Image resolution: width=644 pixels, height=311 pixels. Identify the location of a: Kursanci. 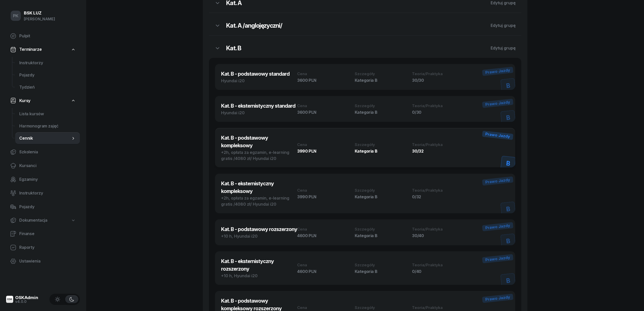
(43, 166).